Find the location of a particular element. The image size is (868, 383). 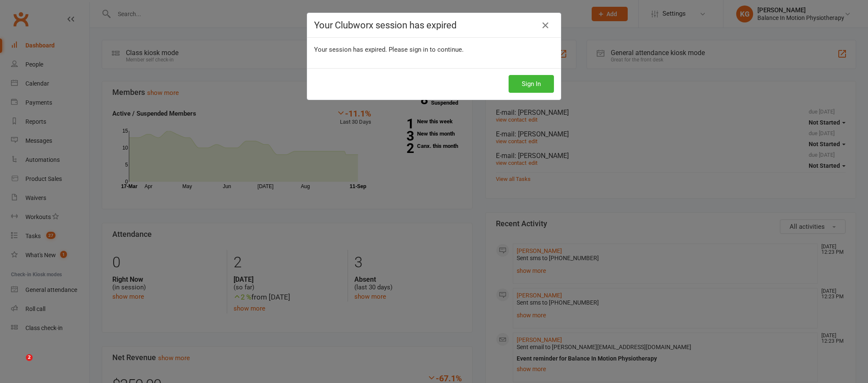

h4: Your Clubworx session has expired is located at coordinates (434, 25).